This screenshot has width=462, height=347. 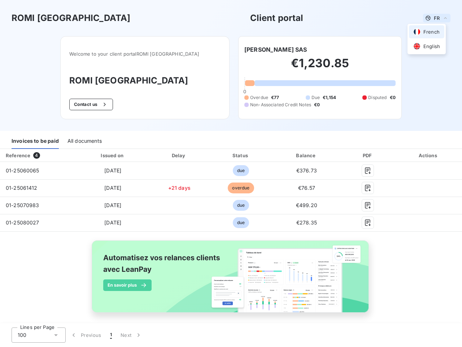 What do you see at coordinates (320, 67) in the screenshot?
I see `h2: €1,230.85` at bounding box center [320, 67].